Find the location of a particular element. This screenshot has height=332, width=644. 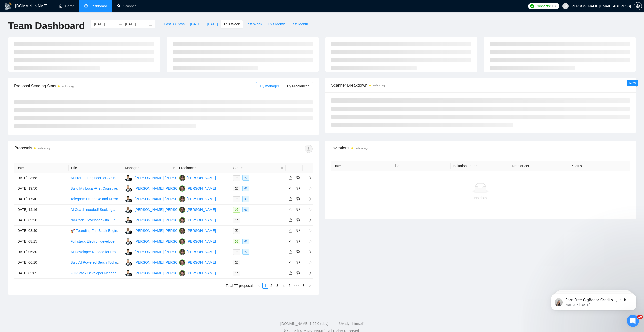

td: Full-Stack Developer Needed for Attendance System Software is located at coordinates (96, 273).